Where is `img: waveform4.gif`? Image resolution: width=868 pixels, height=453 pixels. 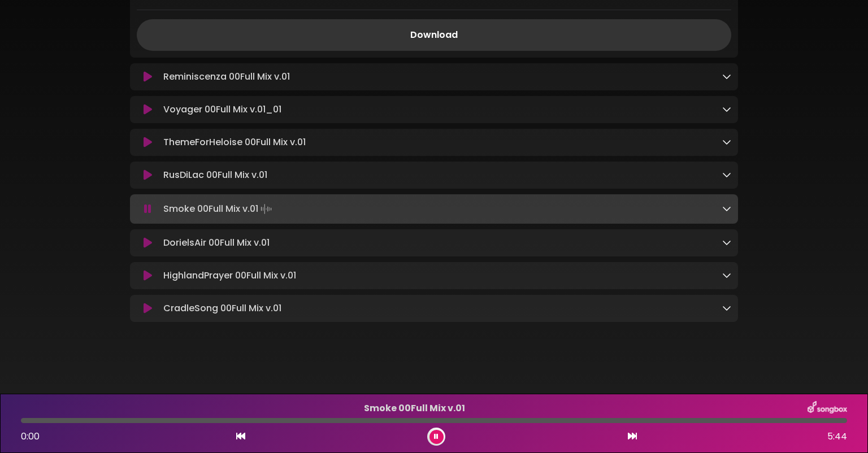 img: waveform4.gif is located at coordinates (266, 209).